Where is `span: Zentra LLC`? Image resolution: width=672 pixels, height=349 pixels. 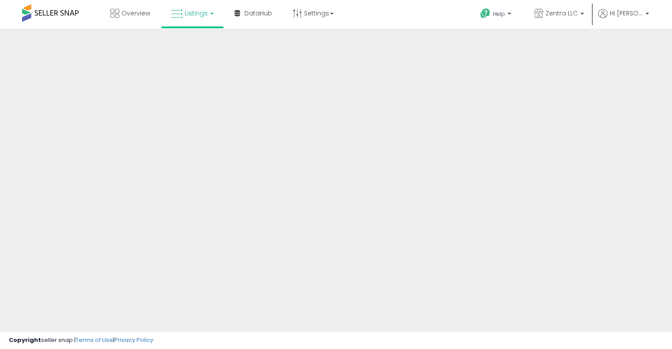
span: Zentra LLC is located at coordinates (561, 13).